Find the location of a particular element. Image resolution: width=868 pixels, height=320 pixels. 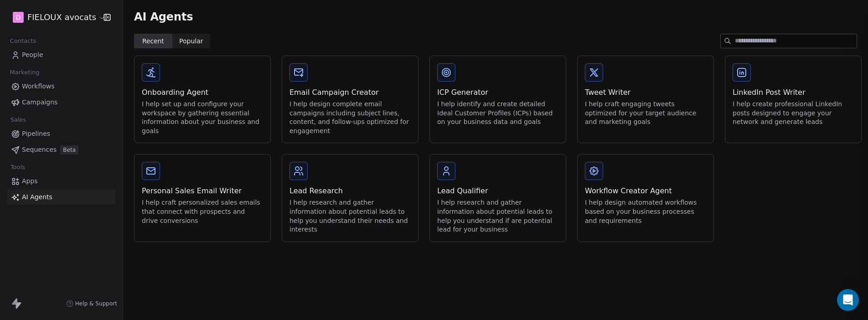

a: Pipelines is located at coordinates (61, 134).